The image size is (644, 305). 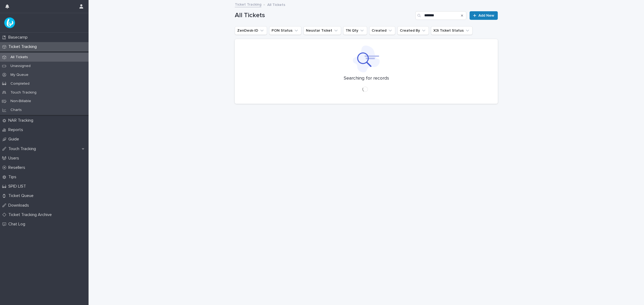 I want to click on p: Unassigned, so click(x=20, y=66).